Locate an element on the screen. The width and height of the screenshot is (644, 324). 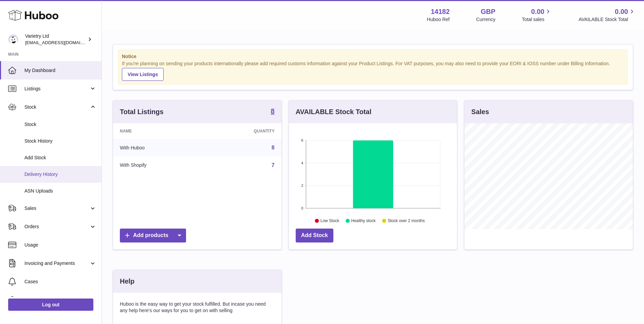
span: My Dashboard is located at coordinates (60, 70).